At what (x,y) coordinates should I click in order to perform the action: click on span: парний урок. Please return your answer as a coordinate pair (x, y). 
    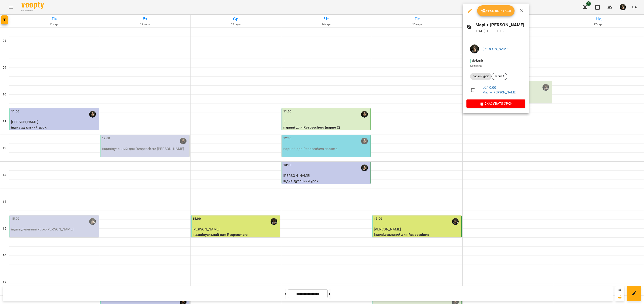
    Looking at the image, I should click on (481, 77).